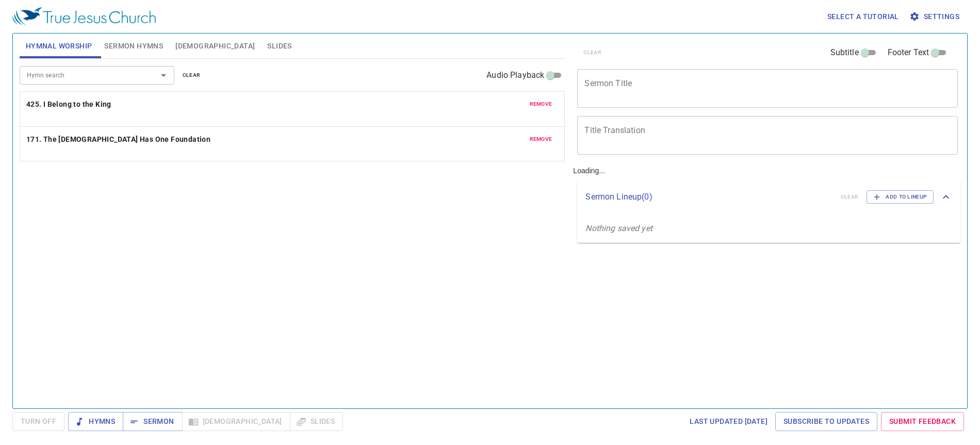 This screenshot has height=445, width=980. I want to click on b: 425. I Belong to the King, so click(69, 104).